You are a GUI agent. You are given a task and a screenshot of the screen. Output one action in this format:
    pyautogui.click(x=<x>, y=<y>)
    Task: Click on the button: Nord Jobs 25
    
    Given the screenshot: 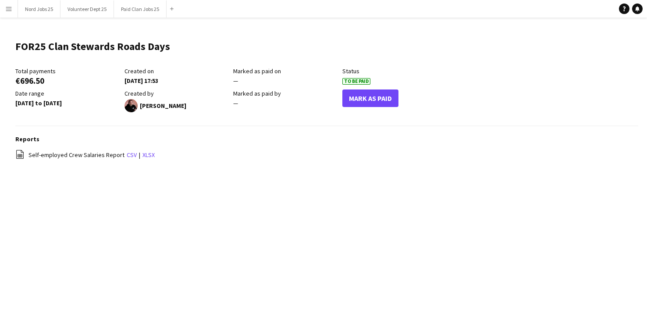 What is the action you would take?
    pyautogui.click(x=39, y=9)
    